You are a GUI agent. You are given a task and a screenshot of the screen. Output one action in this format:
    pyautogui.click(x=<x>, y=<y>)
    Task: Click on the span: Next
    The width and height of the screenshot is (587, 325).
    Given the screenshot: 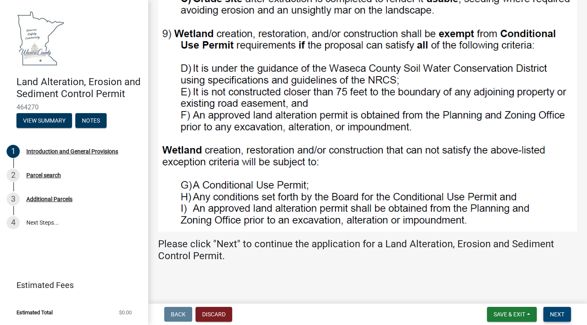 What is the action you would take?
    pyautogui.click(x=557, y=315)
    